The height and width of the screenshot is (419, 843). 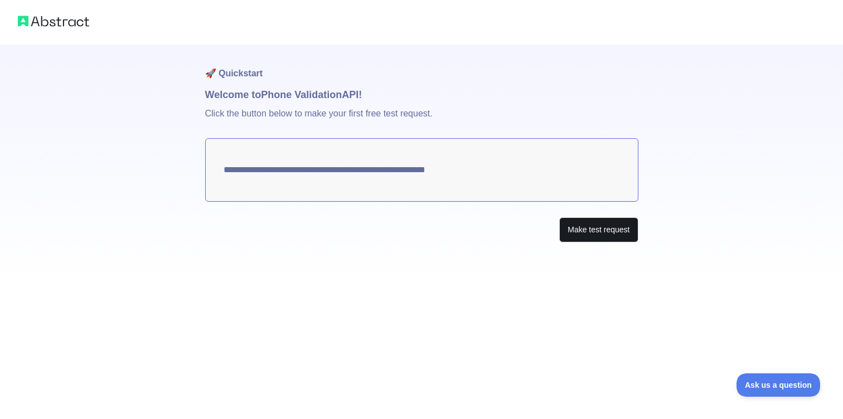 What do you see at coordinates (421, 66) in the screenshot?
I see `h1: 🚀 Quickstart` at bounding box center [421, 66].